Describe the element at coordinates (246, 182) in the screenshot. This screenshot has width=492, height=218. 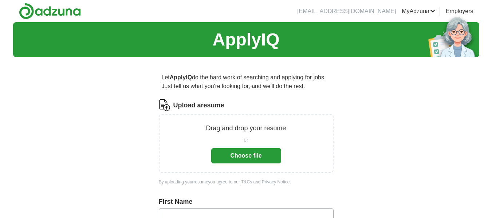
I see `a: T&Cs` at that location.